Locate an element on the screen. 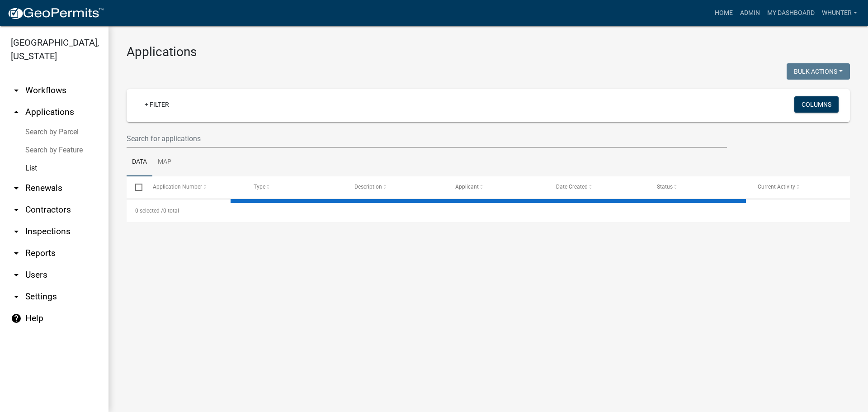  datatable-header-cell: Current Activity is located at coordinates (799, 187).